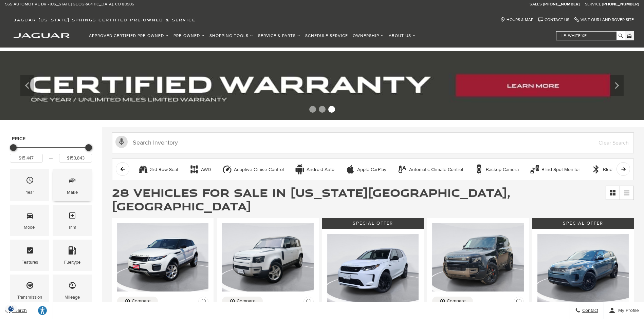 The image size is (644, 319). I want to click on img: 2025 Land Rover Range Rover Evoque S, so click(583, 268).